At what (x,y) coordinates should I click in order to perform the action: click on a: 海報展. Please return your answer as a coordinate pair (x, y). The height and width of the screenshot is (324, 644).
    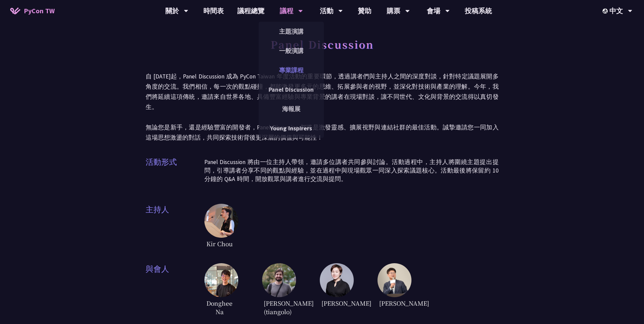
    Looking at the image, I should click on (291, 109).